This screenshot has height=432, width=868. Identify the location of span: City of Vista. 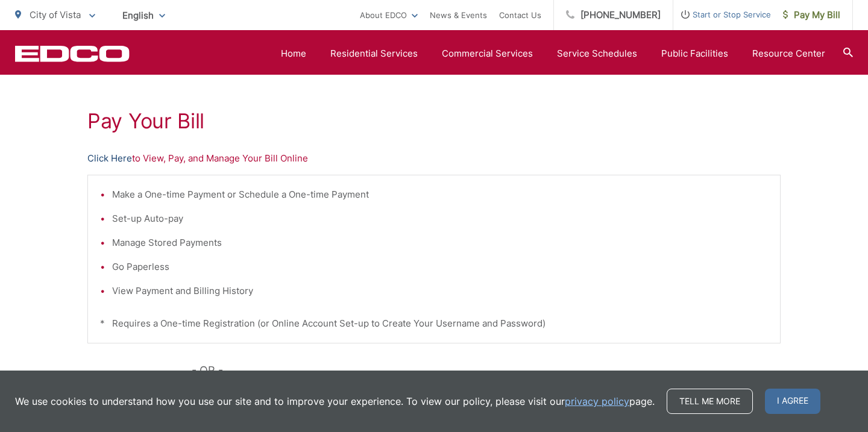
(55, 14).